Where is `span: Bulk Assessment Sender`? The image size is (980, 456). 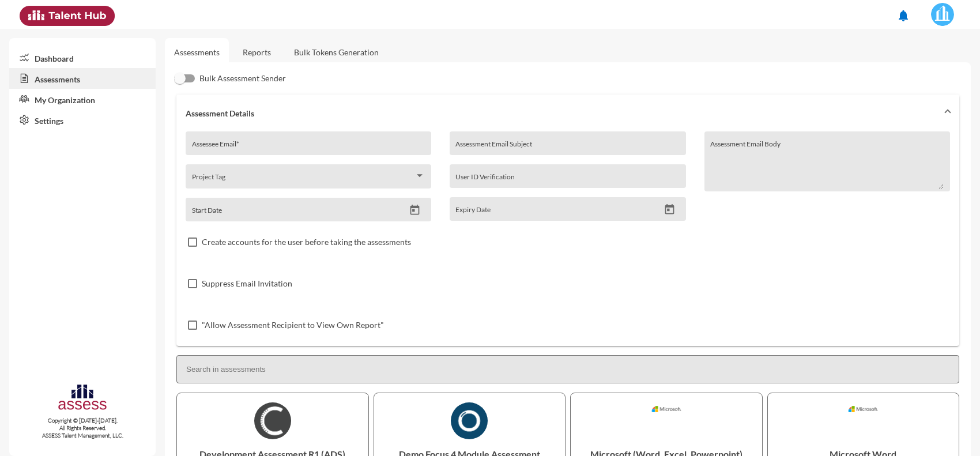 span: Bulk Assessment Sender is located at coordinates (243, 78).